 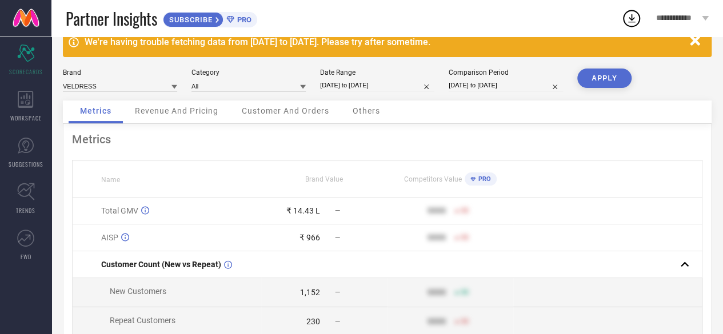 I want to click on span: Total GMV, so click(x=119, y=211).